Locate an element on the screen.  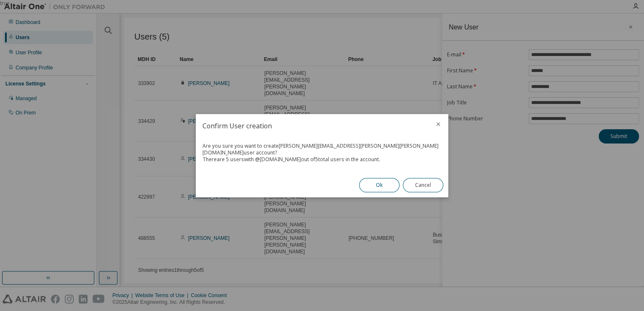
button: Ok is located at coordinates (379, 185).